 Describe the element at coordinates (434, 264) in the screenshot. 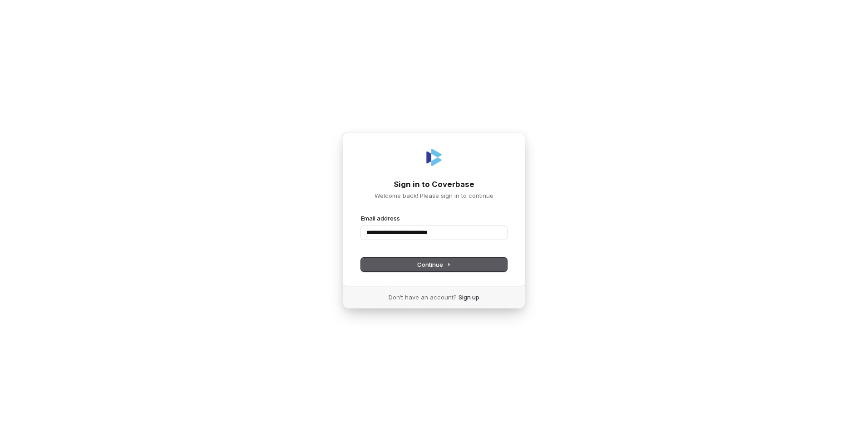

I see `button: Continue` at that location.